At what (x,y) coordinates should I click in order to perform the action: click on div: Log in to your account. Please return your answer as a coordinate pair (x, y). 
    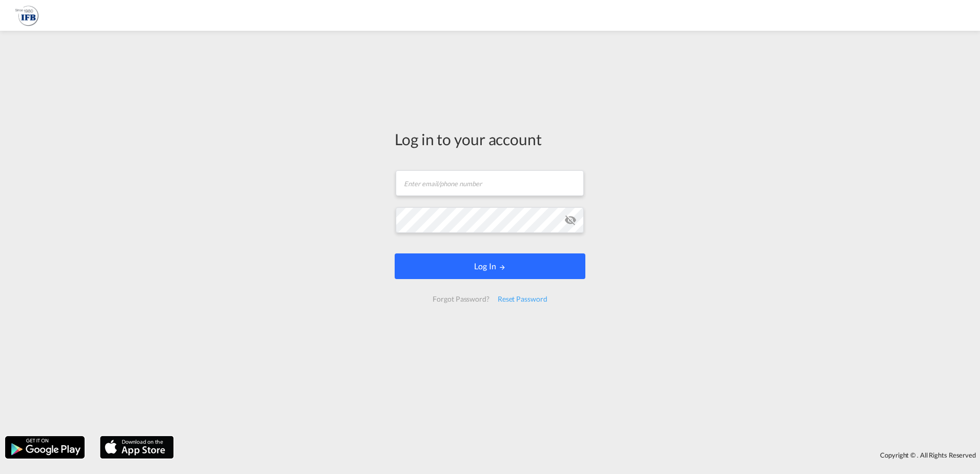
    Looking at the image, I should click on (490, 139).